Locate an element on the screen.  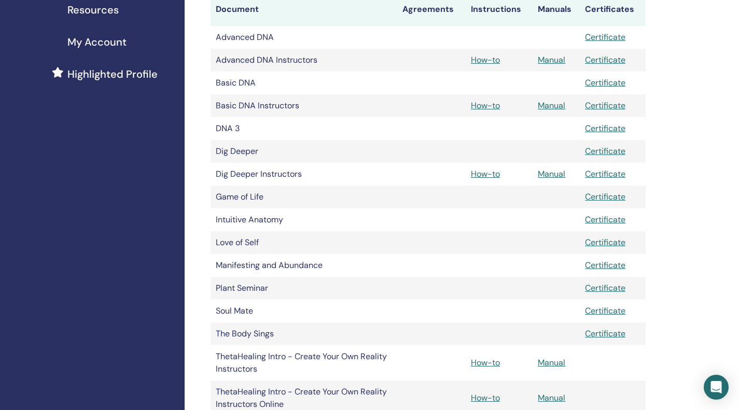
span: Clip a screenshot is located at coordinates (71, 124).